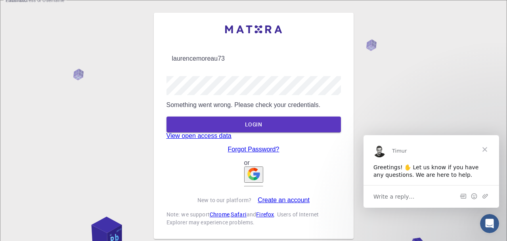  What do you see at coordinates (254, 174) in the screenshot?
I see `img: Google` at bounding box center [254, 174].